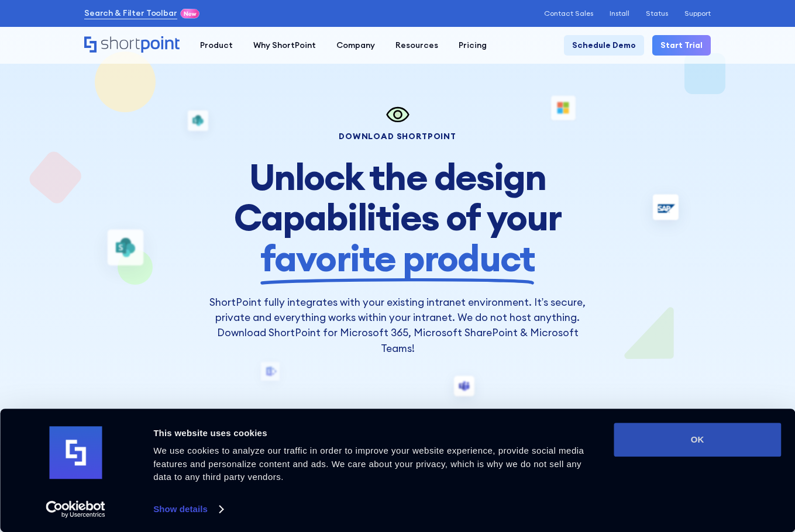 This screenshot has height=532, width=795. What do you see at coordinates (416, 45) in the screenshot?
I see `a: Resources` at bounding box center [416, 45].